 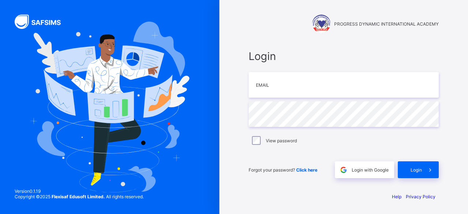 I want to click on img: SAFSIMS Logo, so click(x=42, y=22).